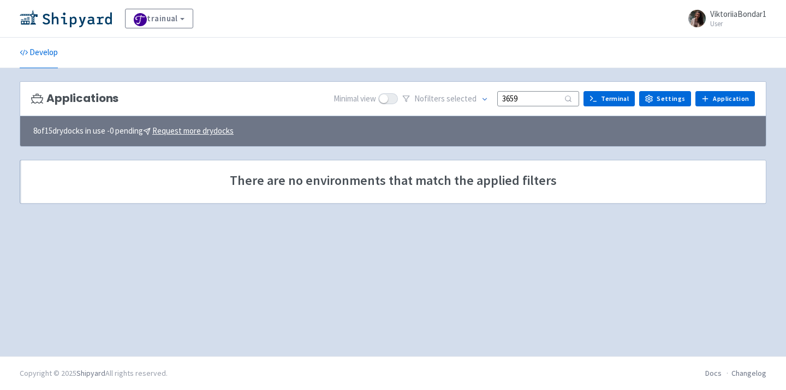 The height and width of the screenshot is (390, 786). What do you see at coordinates (609, 99) in the screenshot?
I see `a: Terminal` at bounding box center [609, 99].